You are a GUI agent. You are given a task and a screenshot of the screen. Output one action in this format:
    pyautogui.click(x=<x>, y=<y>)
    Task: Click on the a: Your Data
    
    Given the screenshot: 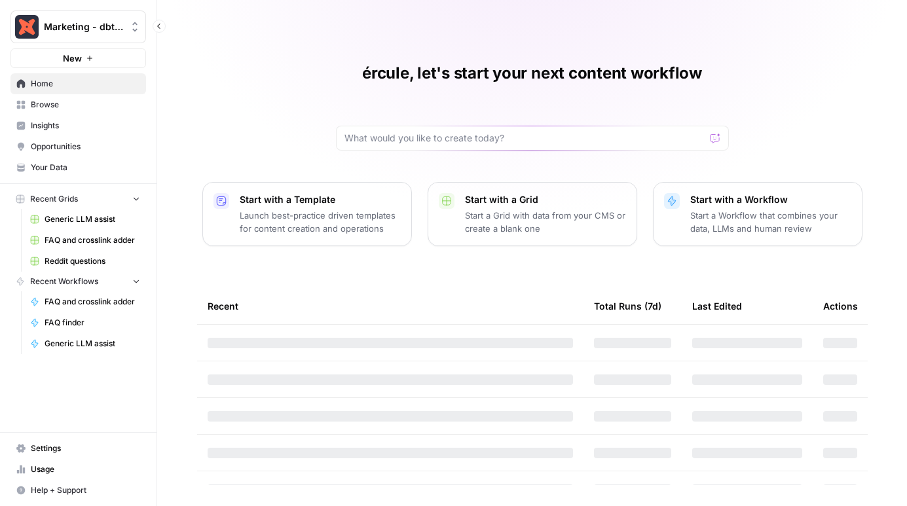 What is the action you would take?
    pyautogui.click(x=78, y=168)
    